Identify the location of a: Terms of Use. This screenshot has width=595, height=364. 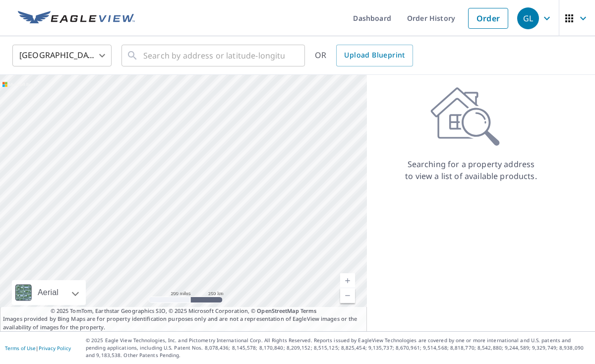
(20, 348).